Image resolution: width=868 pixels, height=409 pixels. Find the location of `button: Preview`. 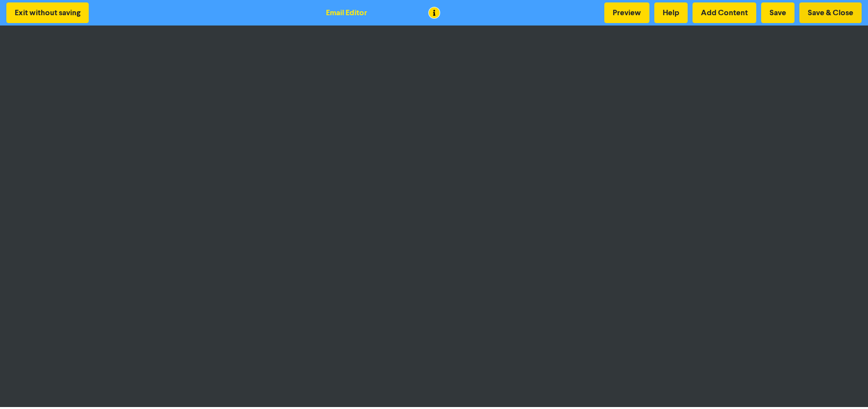

button: Preview is located at coordinates (627, 13).